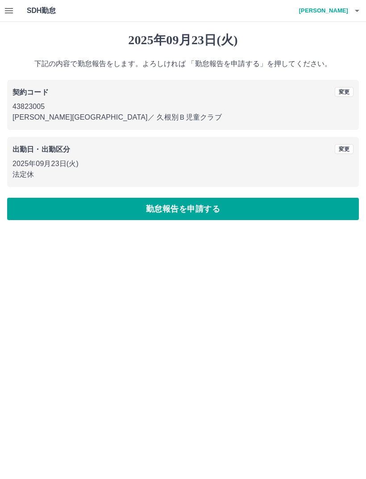 The height and width of the screenshot is (479, 366). What do you see at coordinates (183, 64) in the screenshot?
I see `p: 下記の内容で勤怠報告をします。よろしければ 「勤怠報告を申請する」を押してください。` at bounding box center [183, 64].